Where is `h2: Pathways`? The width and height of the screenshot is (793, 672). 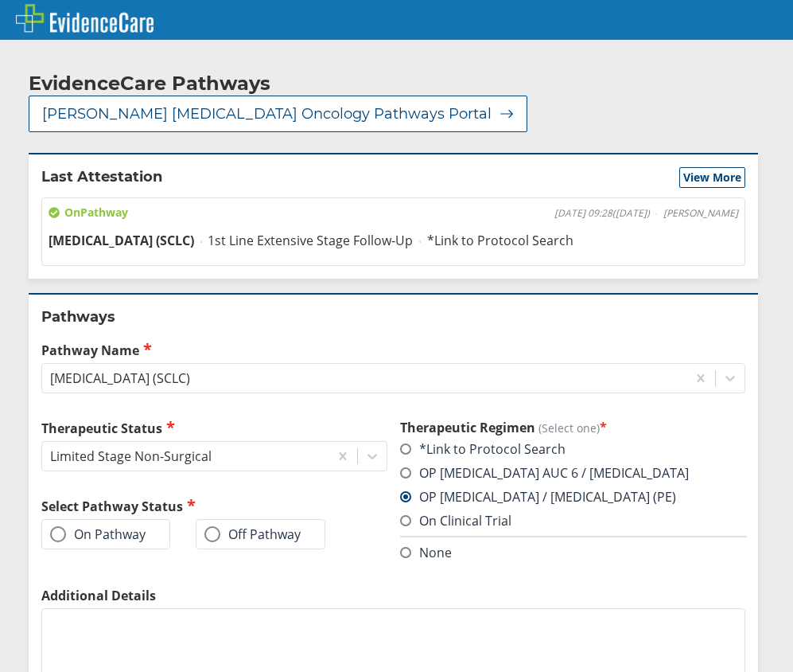
h2: Pathways is located at coordinates (393, 317).